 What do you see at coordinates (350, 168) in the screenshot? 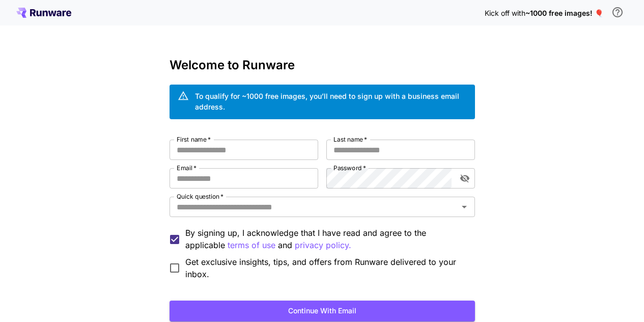
I see `label: Password` at bounding box center [350, 168].